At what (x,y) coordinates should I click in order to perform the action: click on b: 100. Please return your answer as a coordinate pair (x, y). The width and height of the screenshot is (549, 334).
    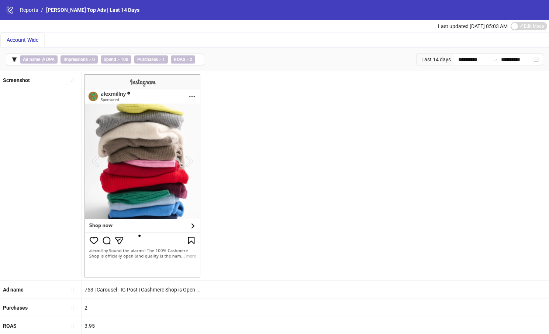
    Looking at the image, I should click on (124, 59).